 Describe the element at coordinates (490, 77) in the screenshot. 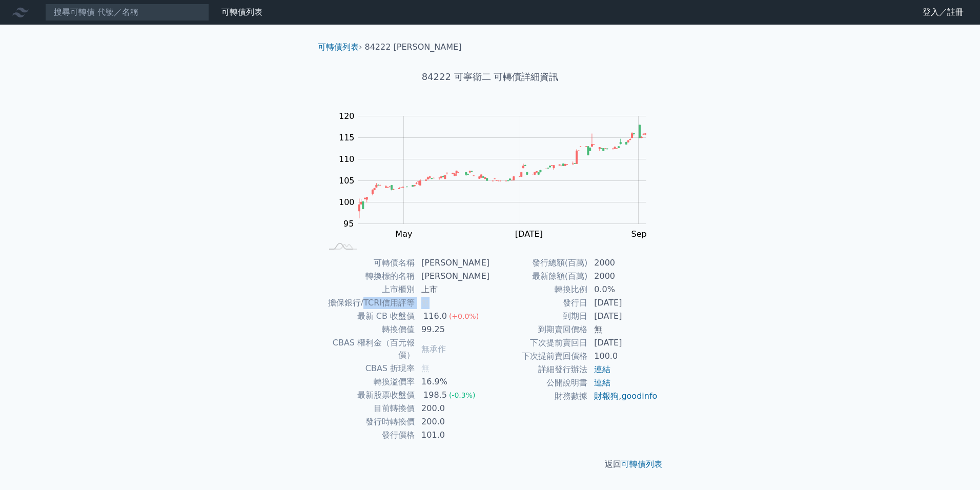

I see `h1: 84222 可寧衛二 可轉債詳細資訊` at that location.